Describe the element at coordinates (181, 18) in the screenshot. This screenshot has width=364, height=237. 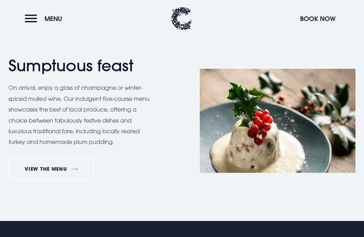
I see `img: Clandeboye Lodge` at that location.